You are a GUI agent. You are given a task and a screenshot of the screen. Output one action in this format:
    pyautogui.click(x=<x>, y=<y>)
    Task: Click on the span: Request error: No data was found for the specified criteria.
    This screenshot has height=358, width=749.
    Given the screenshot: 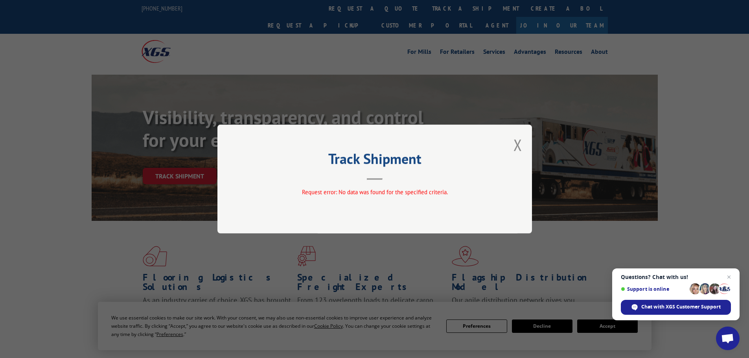 What is the action you would take?
    pyautogui.click(x=374, y=192)
    